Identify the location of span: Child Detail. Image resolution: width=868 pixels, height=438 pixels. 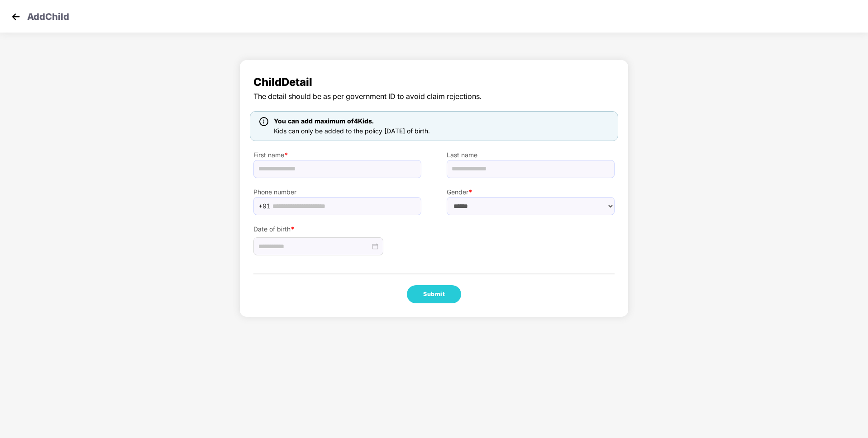
(434, 82).